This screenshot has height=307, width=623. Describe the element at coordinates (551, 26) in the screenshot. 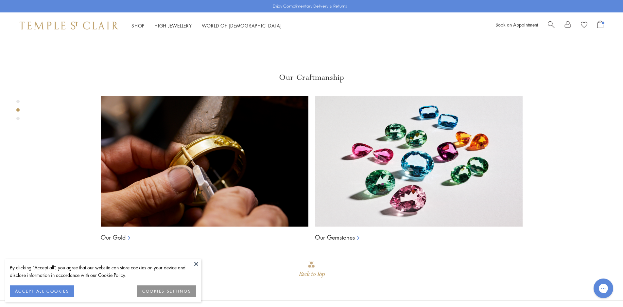

I see `a: Search` at that location.